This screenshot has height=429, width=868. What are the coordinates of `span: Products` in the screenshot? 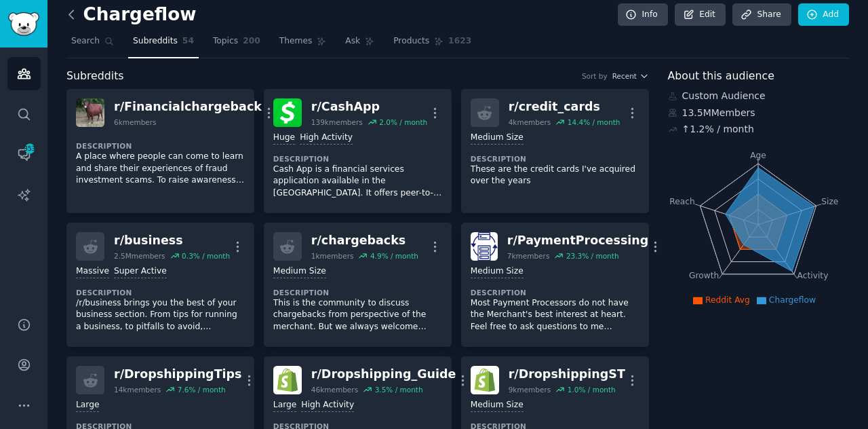 It's located at (411, 41).